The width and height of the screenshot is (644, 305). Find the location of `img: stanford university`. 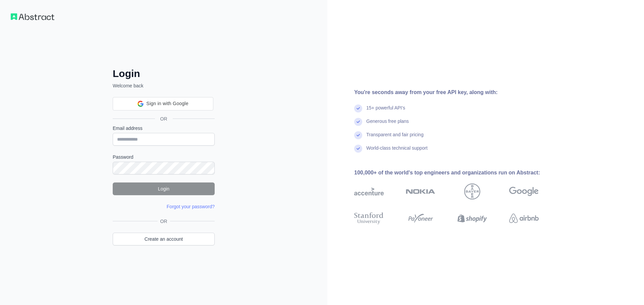

img: stanford university is located at coordinates (369, 218).